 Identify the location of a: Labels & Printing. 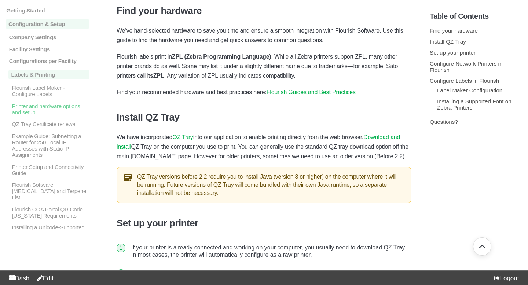
(47, 74).